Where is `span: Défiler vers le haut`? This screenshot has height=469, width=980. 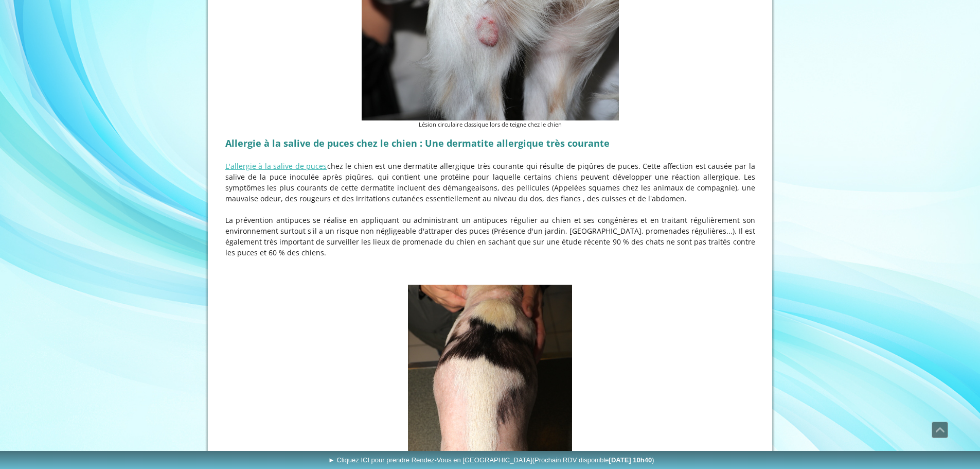 span: Défiler vers le haut is located at coordinates (940, 430).